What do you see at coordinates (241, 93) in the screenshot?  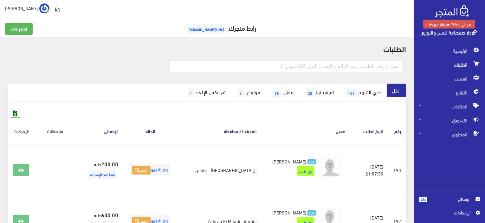 I see `span: 4` at bounding box center [241, 93].